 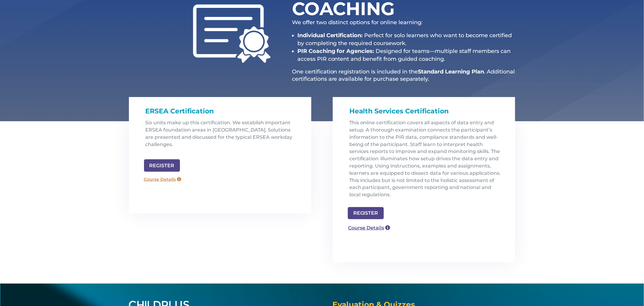 What do you see at coordinates (406, 39) in the screenshot?
I see `li: Perfect for solo learners who want to become certified by completing the required coursework.` at bounding box center [406, 39].